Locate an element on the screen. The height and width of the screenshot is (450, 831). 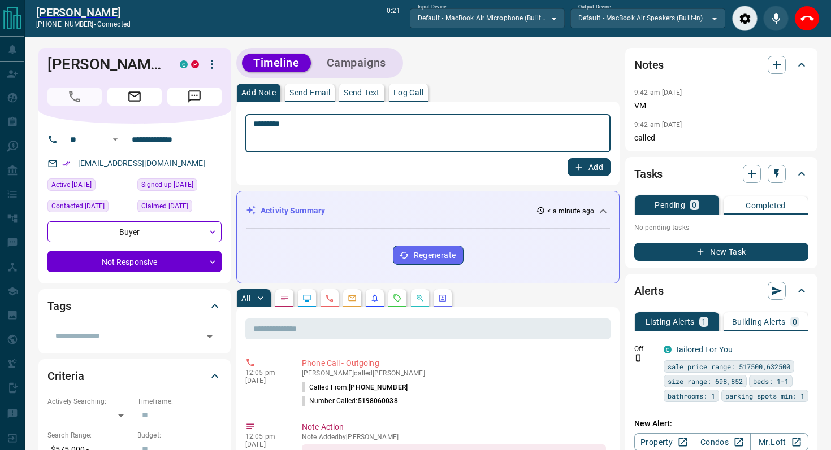
div: Notes is located at coordinates (721, 65).